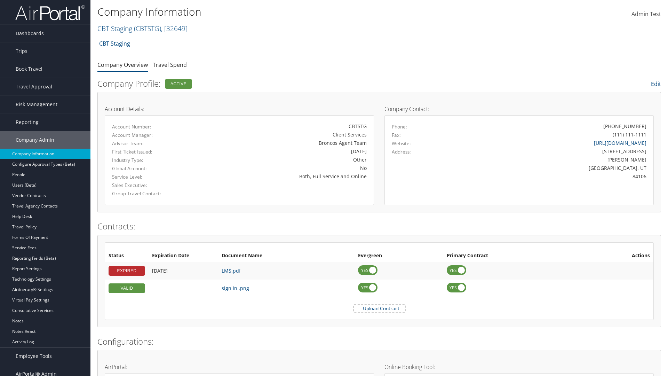 Image resolution: width=668 pixels, height=376 pixels. I want to click on div: (111) 111-1111, so click(629, 134).